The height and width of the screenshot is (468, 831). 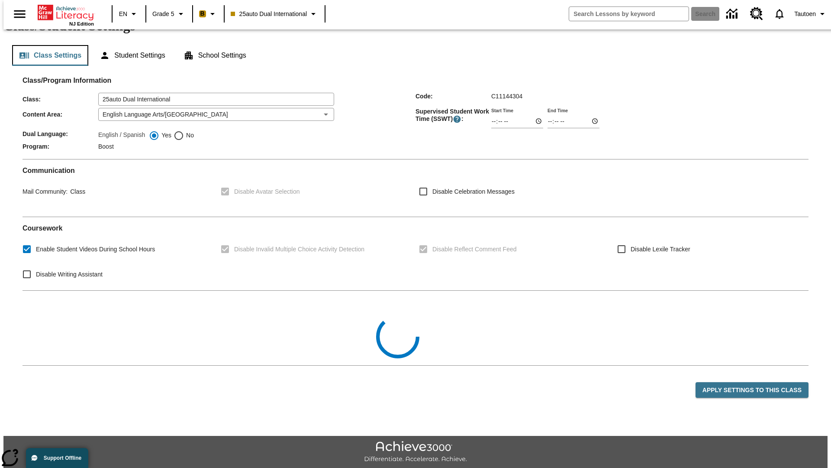 What do you see at coordinates (129, 14) in the screenshot?
I see `button: Language: EN, Select a language` at bounding box center [129, 14].